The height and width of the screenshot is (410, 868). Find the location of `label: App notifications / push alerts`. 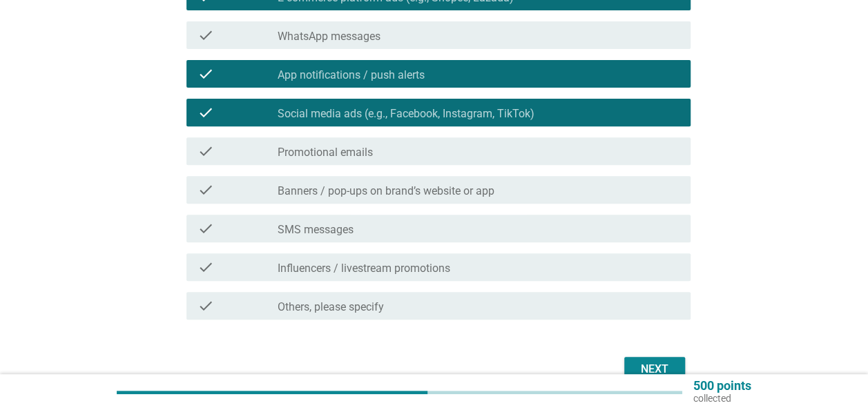

label: App notifications / push alerts is located at coordinates (351, 76).